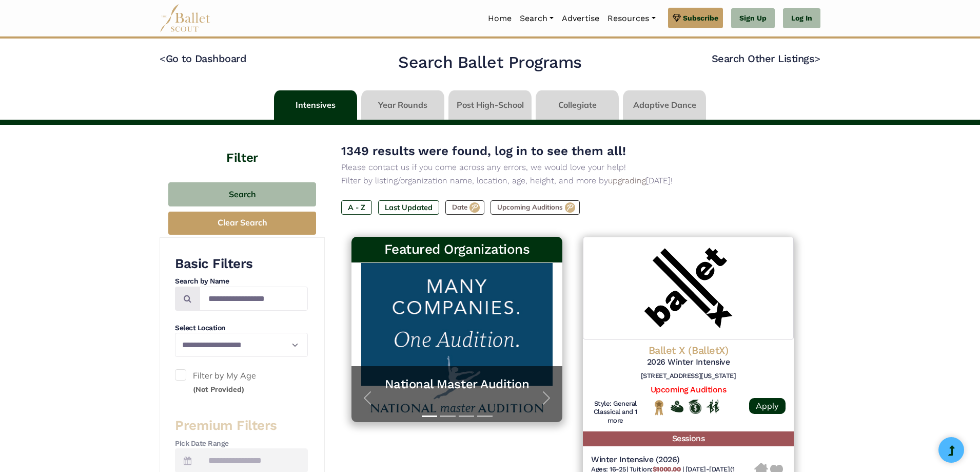 The height and width of the screenshot is (472, 980). What do you see at coordinates (688, 350) in the screenshot?
I see `h4: Ballet X (BalletX)` at bounding box center [688, 350].